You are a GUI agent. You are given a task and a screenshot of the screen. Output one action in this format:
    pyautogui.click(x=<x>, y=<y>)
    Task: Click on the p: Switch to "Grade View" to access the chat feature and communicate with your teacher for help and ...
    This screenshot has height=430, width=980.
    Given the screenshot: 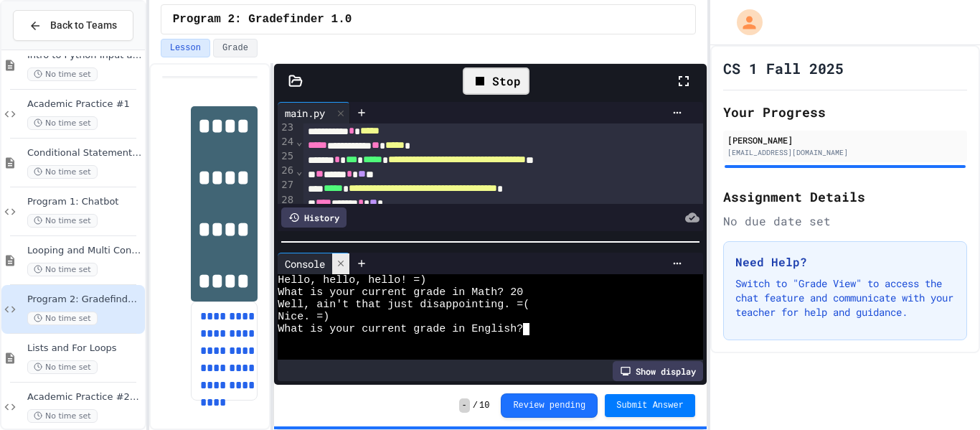 What is the action you would take?
    pyautogui.click(x=845, y=298)
    